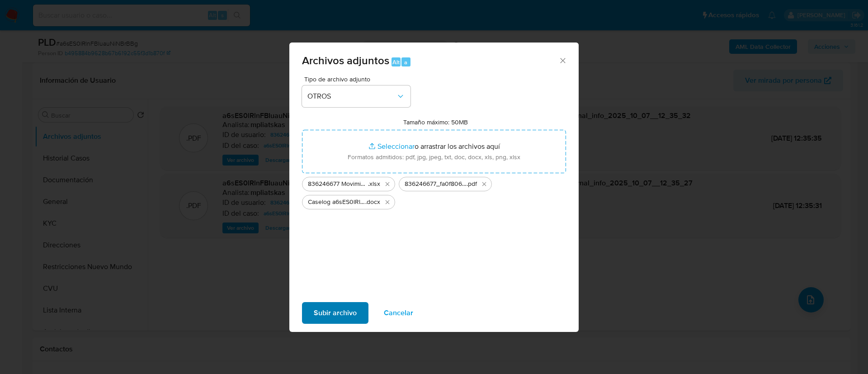  Describe the element at coordinates (359, 79) in the screenshot. I see `span: Tipo de archivo adjunto` at that location.